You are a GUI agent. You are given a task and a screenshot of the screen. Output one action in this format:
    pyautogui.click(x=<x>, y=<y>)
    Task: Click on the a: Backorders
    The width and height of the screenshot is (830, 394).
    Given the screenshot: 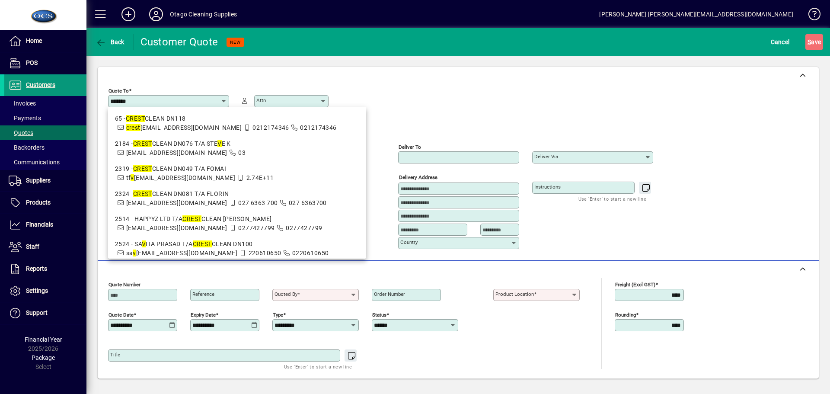 What is the action you would take?
    pyautogui.click(x=45, y=147)
    